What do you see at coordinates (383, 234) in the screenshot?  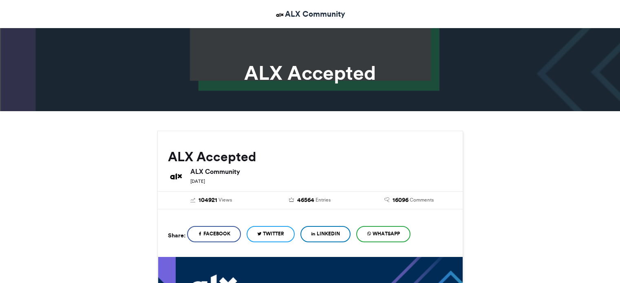 I see `a: WhatsApp` at bounding box center [383, 234].